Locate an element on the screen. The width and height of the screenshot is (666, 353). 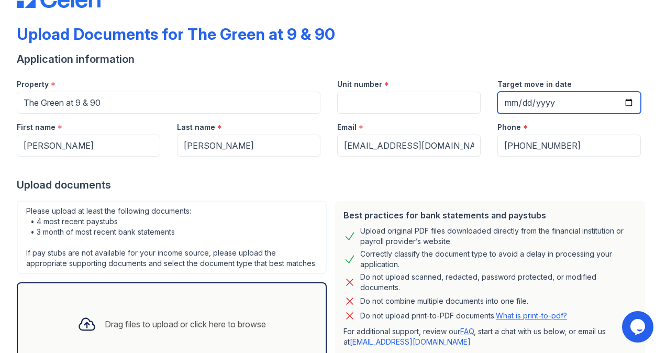
div: Do not upload scanned, redacted, password protected, or modified documents. is located at coordinates (498, 282).